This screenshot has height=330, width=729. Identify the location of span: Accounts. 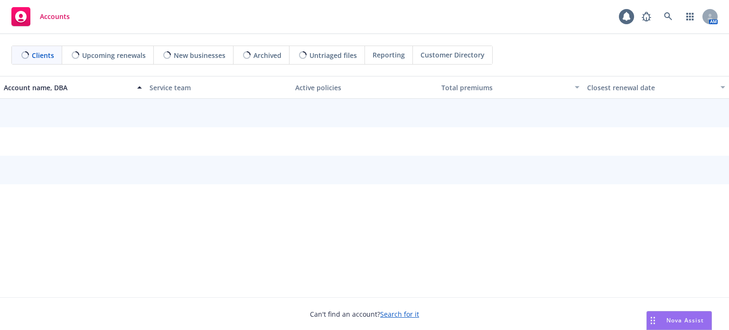
(55, 17).